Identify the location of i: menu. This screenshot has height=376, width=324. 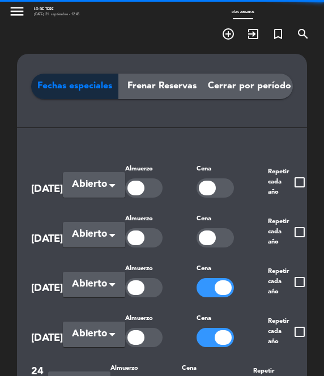
(17, 11).